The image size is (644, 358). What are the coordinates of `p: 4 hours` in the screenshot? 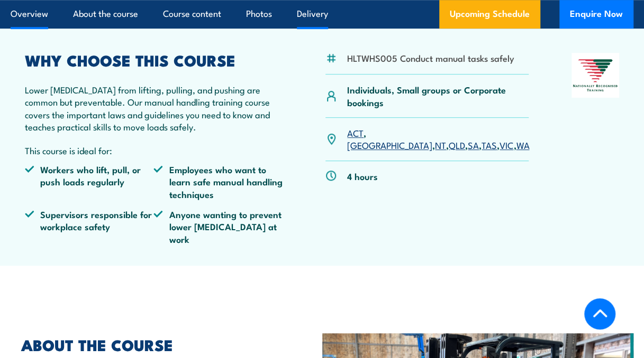 It's located at (362, 177).